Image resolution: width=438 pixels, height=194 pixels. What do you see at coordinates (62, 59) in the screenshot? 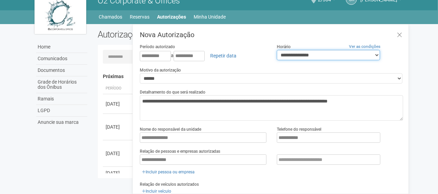
I see `a: Comunicados` at bounding box center [62, 59].